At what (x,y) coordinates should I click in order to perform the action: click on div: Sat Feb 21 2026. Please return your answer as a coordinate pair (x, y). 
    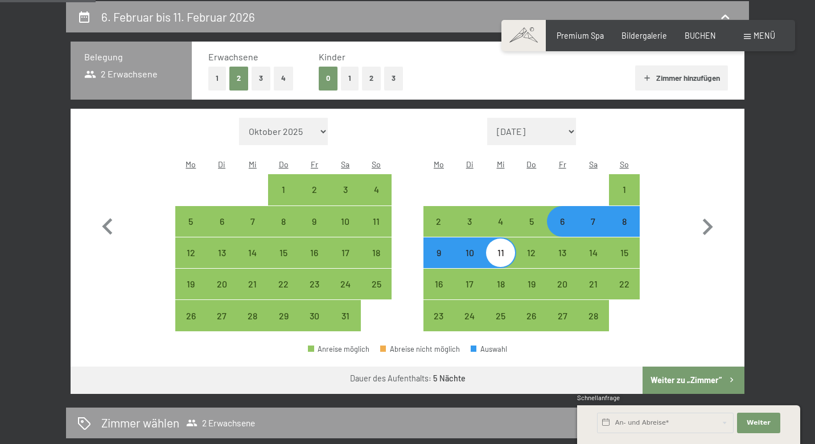
    Looking at the image, I should click on (593, 284).